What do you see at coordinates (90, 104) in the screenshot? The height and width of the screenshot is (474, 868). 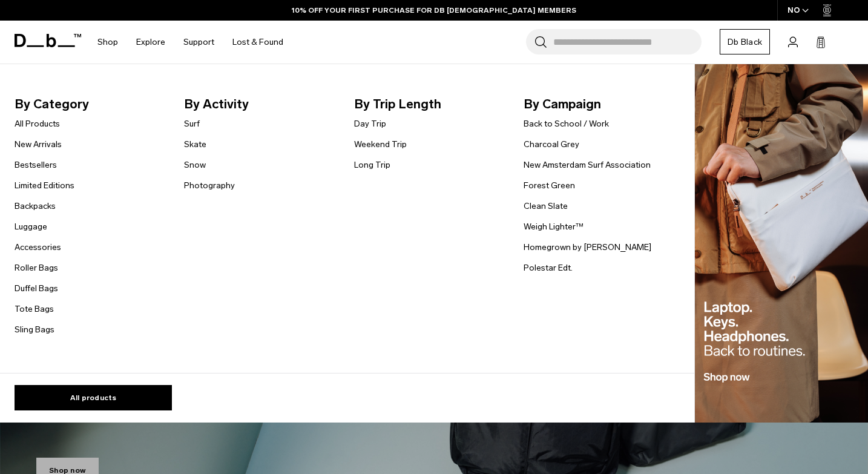 I see `span: By Category` at bounding box center [90, 104].